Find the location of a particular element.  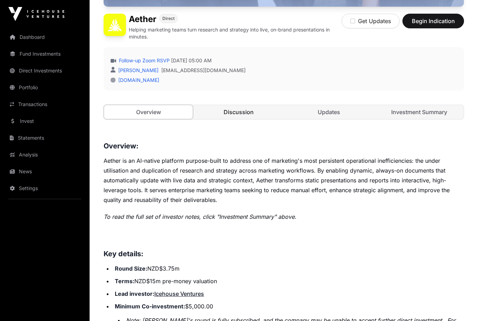

li: NZD$3.75m is located at coordinates (288, 268).